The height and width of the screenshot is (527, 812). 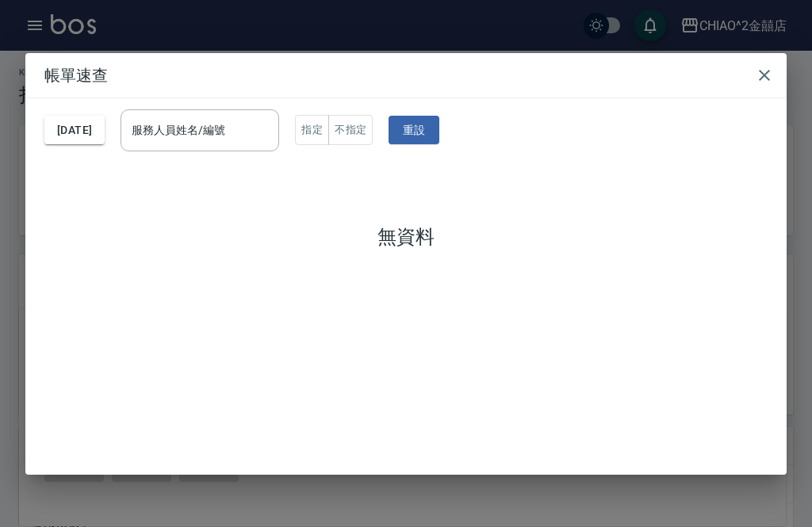 I want to click on h2: 帳單速查, so click(x=406, y=75).